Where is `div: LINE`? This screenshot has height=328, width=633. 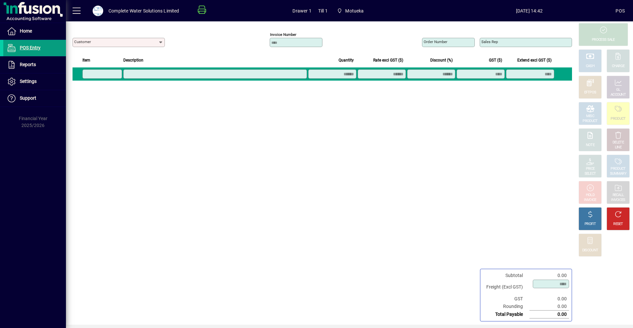 div: LINE is located at coordinates (618, 148).